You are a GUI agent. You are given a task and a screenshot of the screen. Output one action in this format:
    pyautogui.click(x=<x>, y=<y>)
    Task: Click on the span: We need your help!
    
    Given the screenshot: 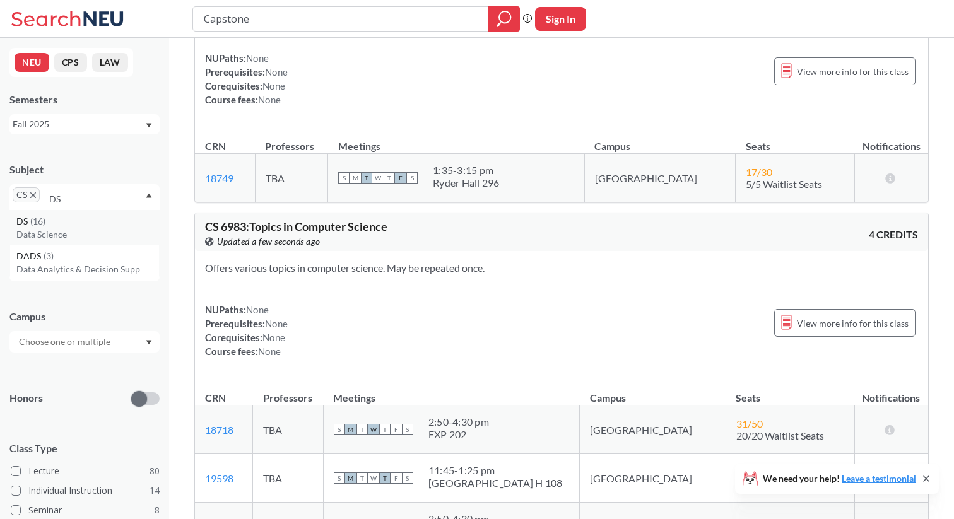 What is the action you would take?
    pyautogui.click(x=840, y=479)
    